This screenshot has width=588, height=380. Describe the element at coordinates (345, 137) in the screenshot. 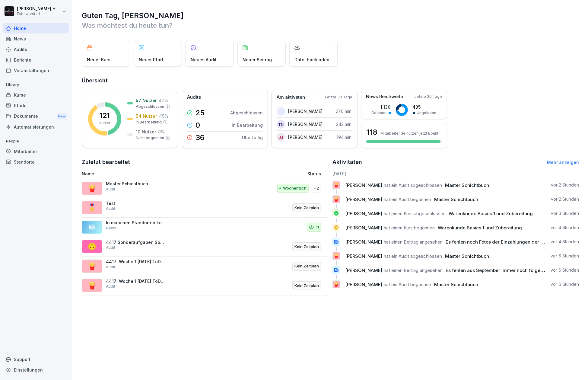

I see `p: 194 min.` at that location.